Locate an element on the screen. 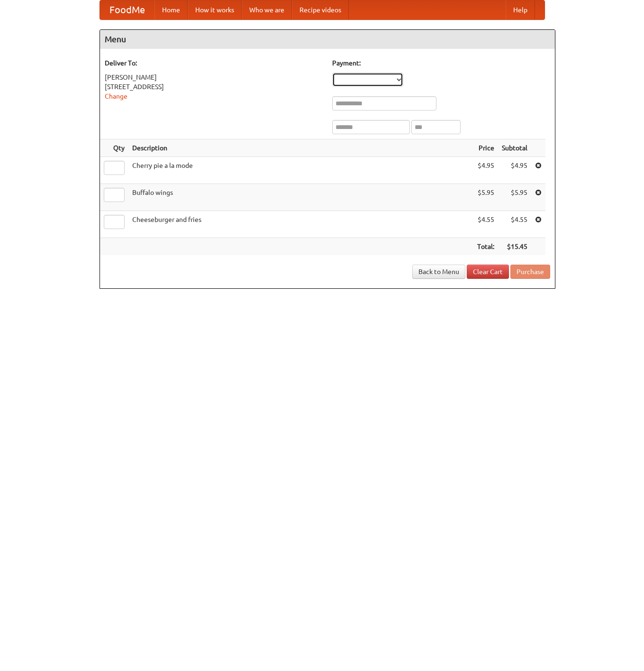  a: Change is located at coordinates (116, 96).